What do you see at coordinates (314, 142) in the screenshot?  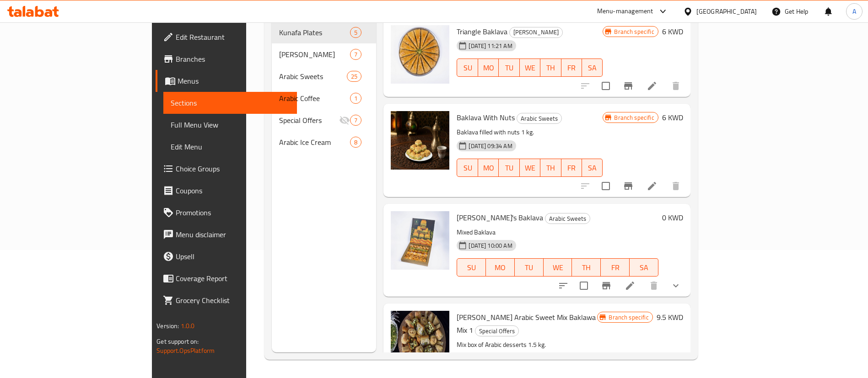 I see `span: Arabic Ice Cream` at bounding box center [314, 142].